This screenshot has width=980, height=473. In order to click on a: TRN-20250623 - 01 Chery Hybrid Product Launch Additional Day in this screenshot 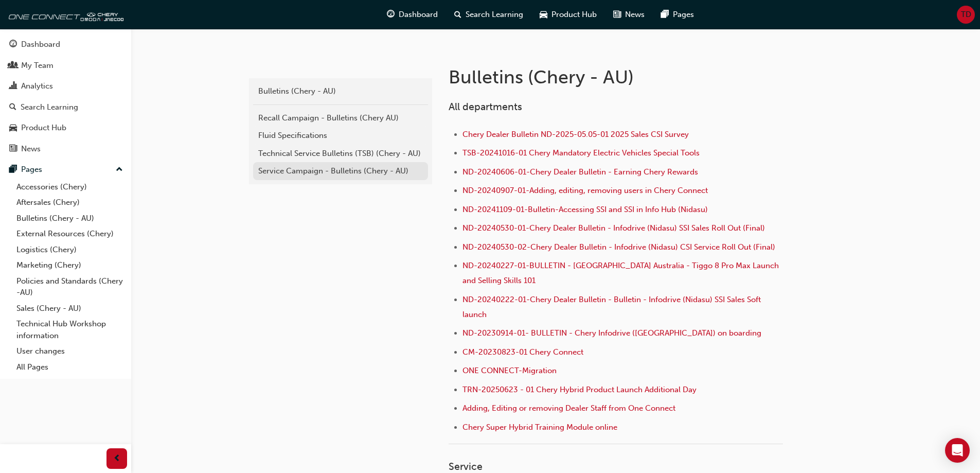, I will do `click(579, 389)`.